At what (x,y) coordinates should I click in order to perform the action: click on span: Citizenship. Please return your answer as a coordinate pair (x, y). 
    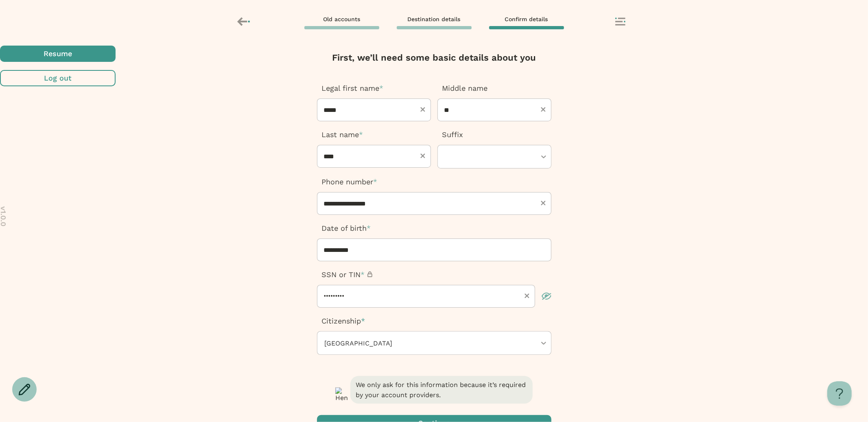
    Looking at the image, I should click on (342, 321).